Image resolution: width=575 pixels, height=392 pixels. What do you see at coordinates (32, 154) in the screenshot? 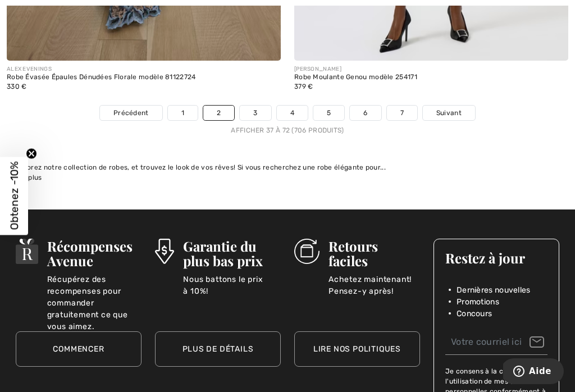
I see `button: Close teaser` at bounding box center [32, 154].